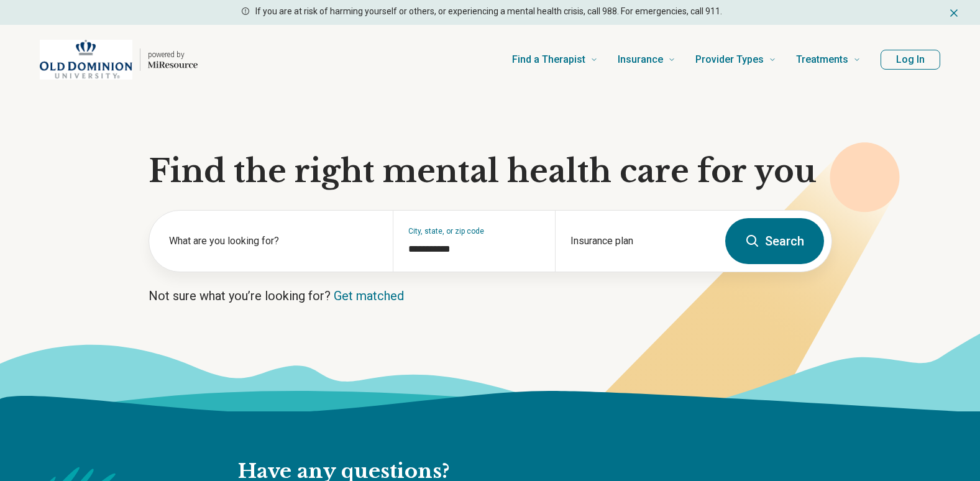 This screenshot has height=481, width=980. What do you see at coordinates (173, 55) in the screenshot?
I see `p: powered by` at bounding box center [173, 55].